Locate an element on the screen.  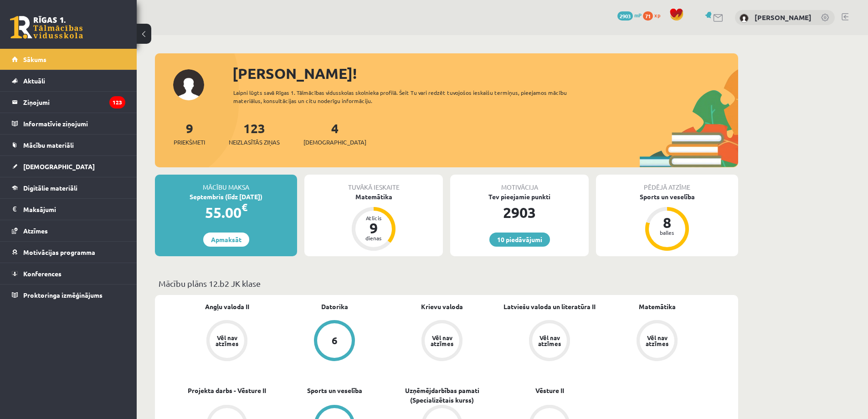
a: Mācību materiāli is located at coordinates (68, 145).